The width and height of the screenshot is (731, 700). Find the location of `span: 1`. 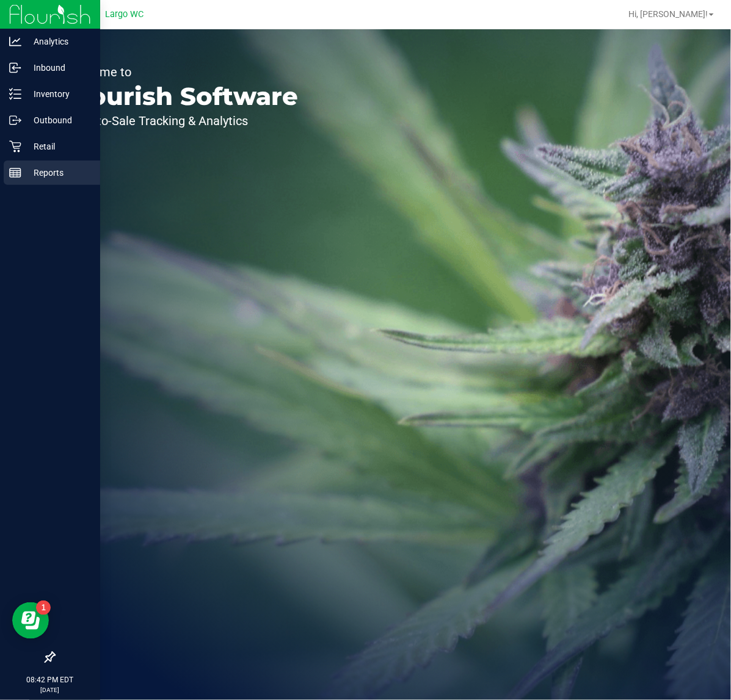

span: 1 is located at coordinates (7, 6).